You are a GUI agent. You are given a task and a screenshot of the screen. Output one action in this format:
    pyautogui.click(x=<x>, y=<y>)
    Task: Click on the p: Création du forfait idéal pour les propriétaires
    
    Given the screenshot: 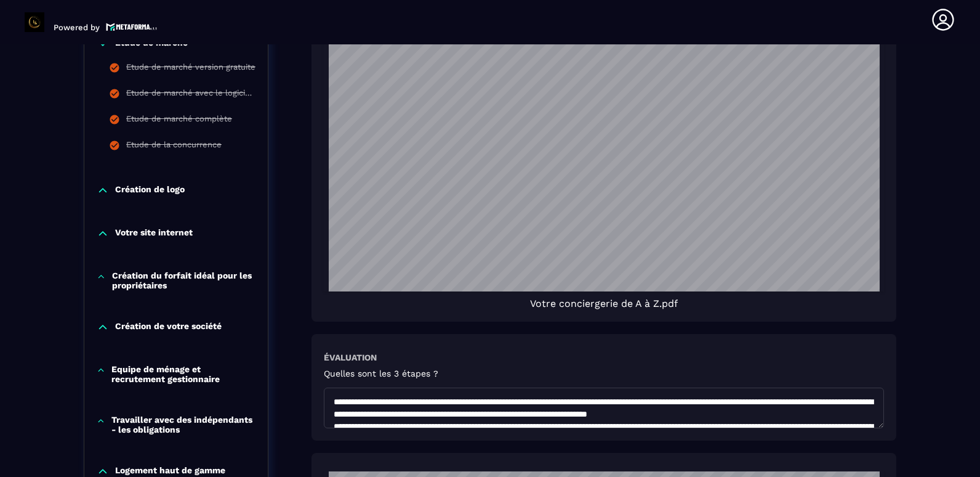 What is the action you would take?
    pyautogui.click(x=184, y=280)
    